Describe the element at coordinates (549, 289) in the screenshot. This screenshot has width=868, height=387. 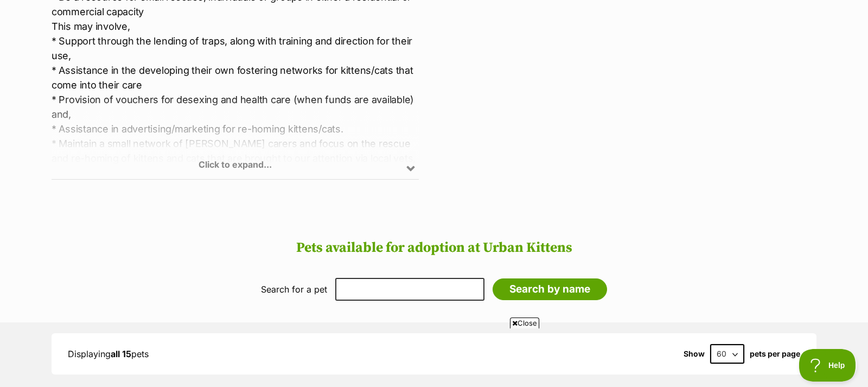
I see `input: Search by name` at that location.